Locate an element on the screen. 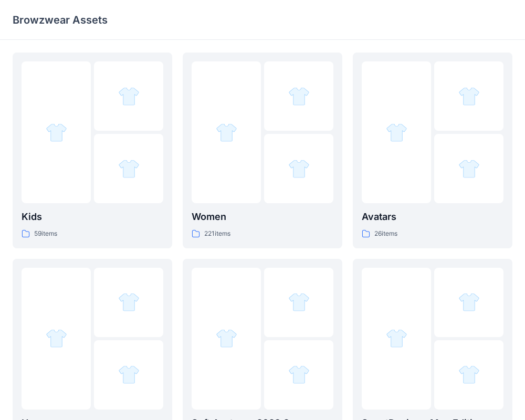  p: Browzwear Assets is located at coordinates (60, 20).